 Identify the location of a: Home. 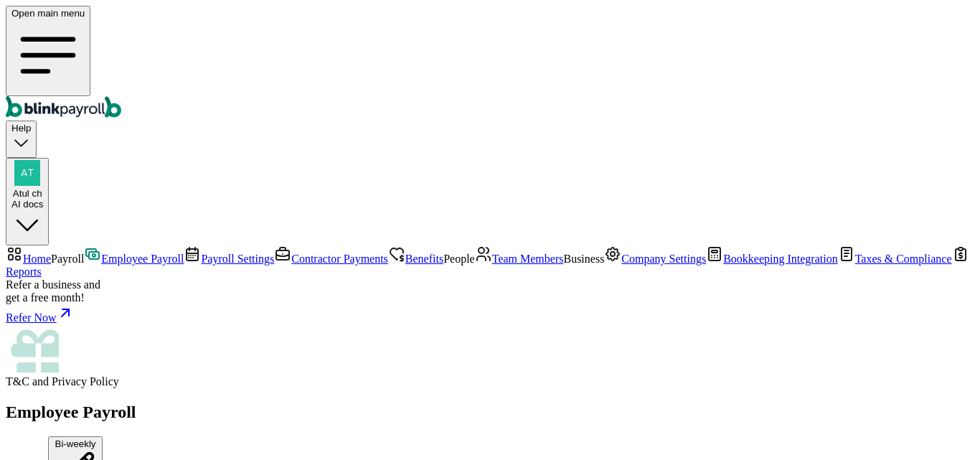
(28, 259).